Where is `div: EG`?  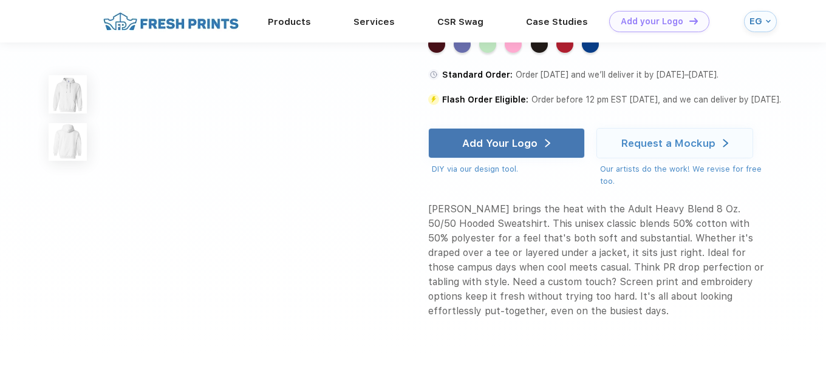 div: EG is located at coordinates (756, 21).